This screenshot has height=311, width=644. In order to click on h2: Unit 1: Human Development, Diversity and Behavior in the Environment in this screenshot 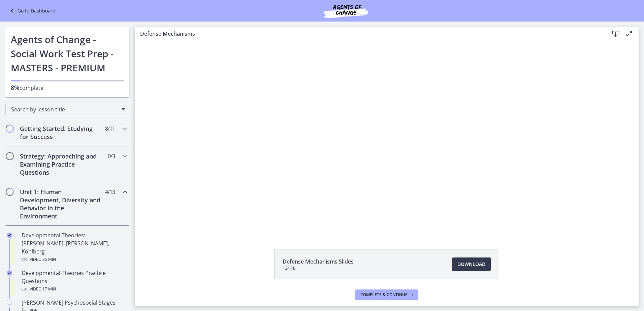, I will do `click(61, 204)`.